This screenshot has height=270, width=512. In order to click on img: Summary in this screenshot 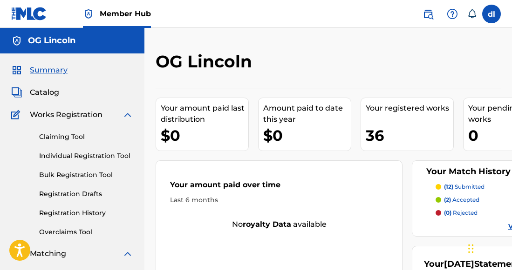, I will do `click(17, 70)`.